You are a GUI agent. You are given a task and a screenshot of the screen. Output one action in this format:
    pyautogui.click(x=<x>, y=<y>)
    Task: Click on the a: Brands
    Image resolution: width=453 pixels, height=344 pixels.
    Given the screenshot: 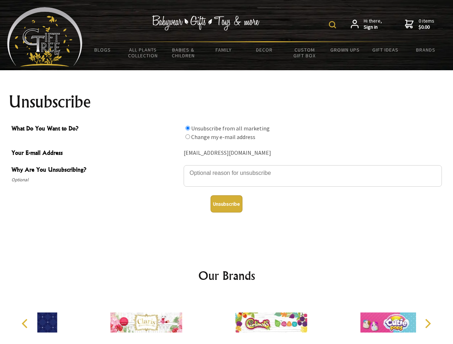 What is the action you would take?
    pyautogui.click(x=426, y=50)
    